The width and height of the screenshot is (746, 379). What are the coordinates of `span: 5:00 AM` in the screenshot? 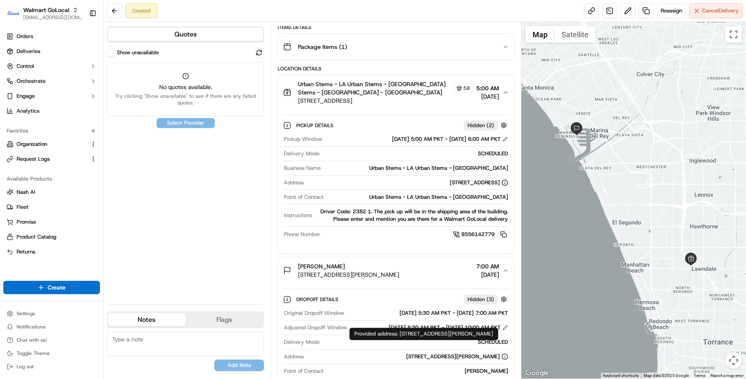 It's located at (487, 88).